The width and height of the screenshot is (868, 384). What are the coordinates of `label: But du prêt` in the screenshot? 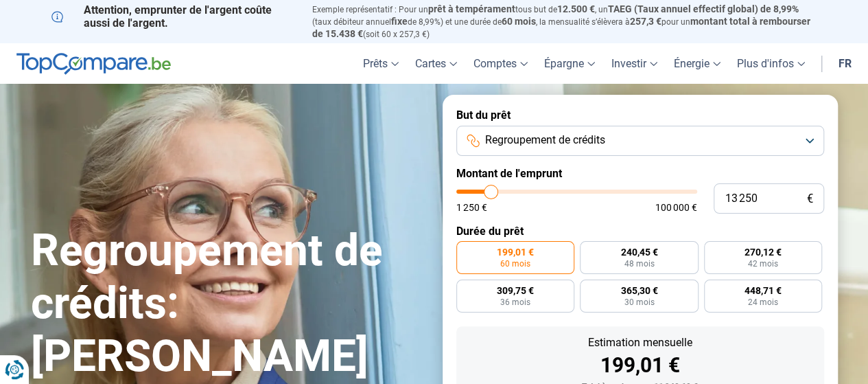 It's located at (640, 114).